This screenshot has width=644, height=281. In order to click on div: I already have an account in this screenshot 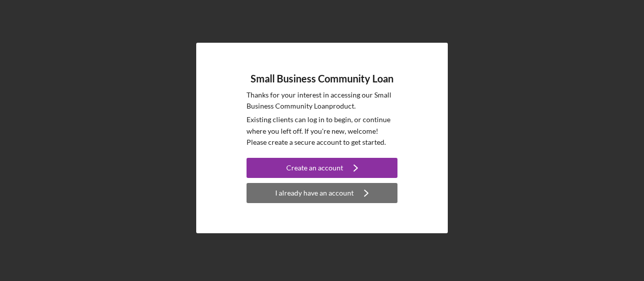, I will do `click(315, 193)`.